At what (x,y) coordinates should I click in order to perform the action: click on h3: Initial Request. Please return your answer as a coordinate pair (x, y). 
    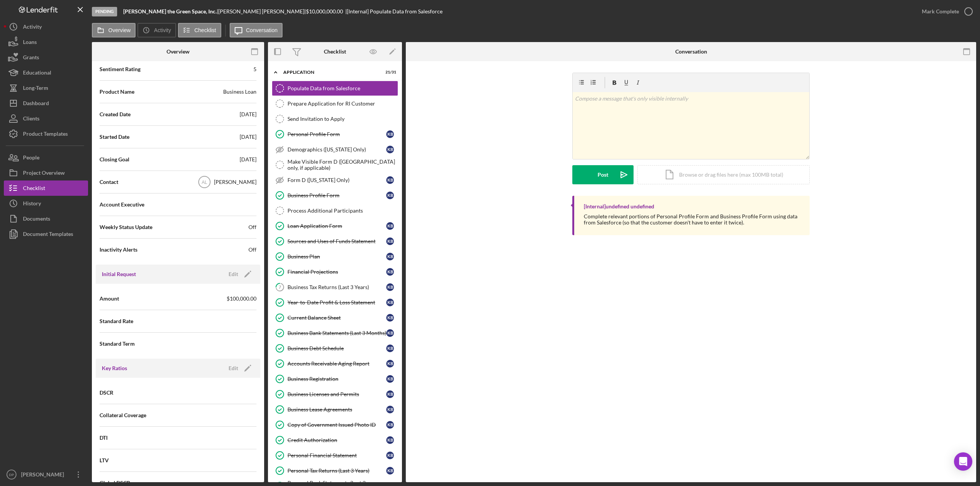
    Looking at the image, I should click on (119, 274).